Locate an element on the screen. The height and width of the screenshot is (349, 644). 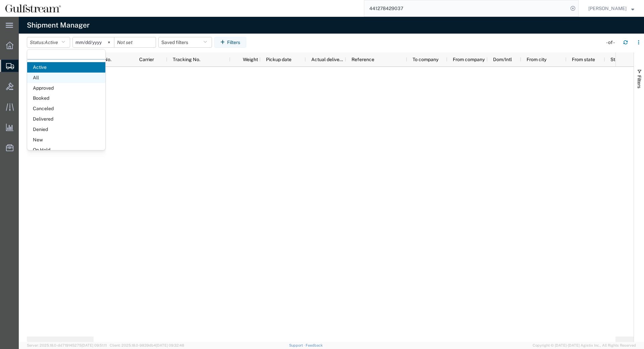
span: Delivered is located at coordinates (66, 119).